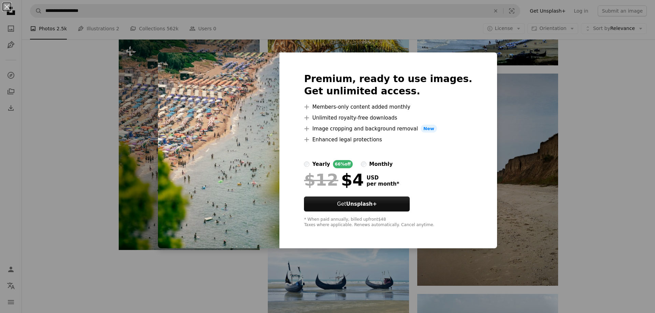 Image resolution: width=655 pixels, height=313 pixels. I want to click on div: $4, so click(333, 180).